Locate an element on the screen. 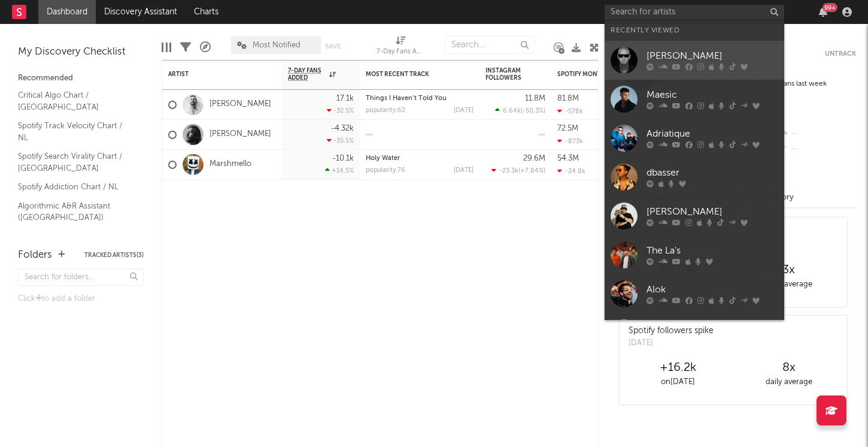 The image size is (868, 447). a: Spotify Addiction Chart / NL is located at coordinates (75, 187).